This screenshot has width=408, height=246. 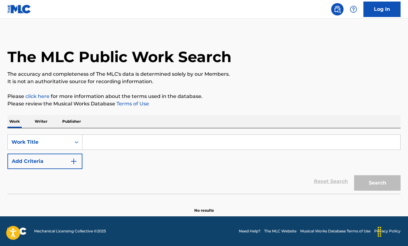 I want to click on p: Work, so click(x=15, y=122).